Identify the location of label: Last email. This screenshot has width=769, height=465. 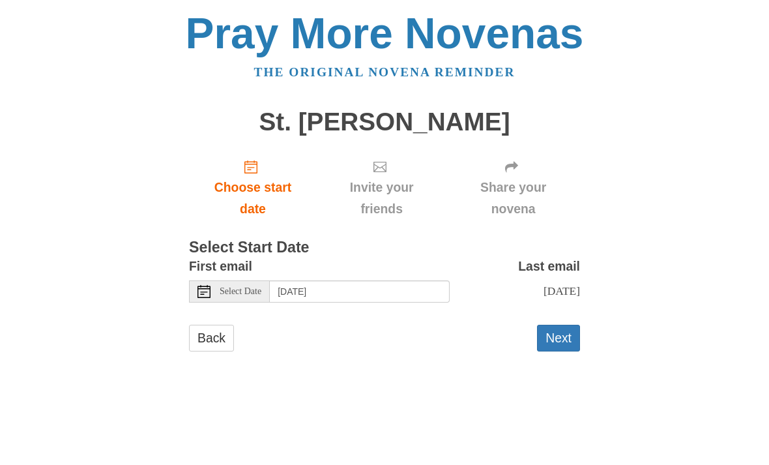
(549, 266).